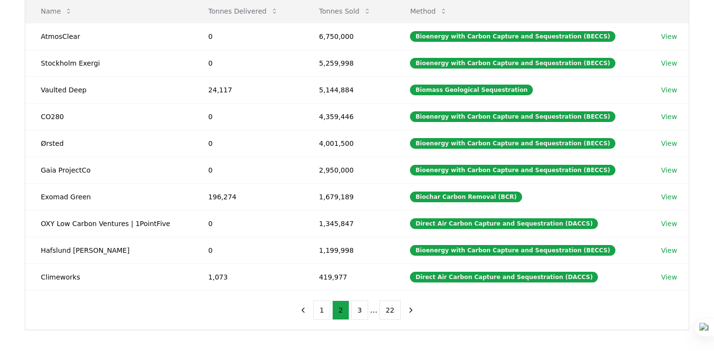 The width and height of the screenshot is (714, 351). I want to click on td: 5,259,998, so click(349, 63).